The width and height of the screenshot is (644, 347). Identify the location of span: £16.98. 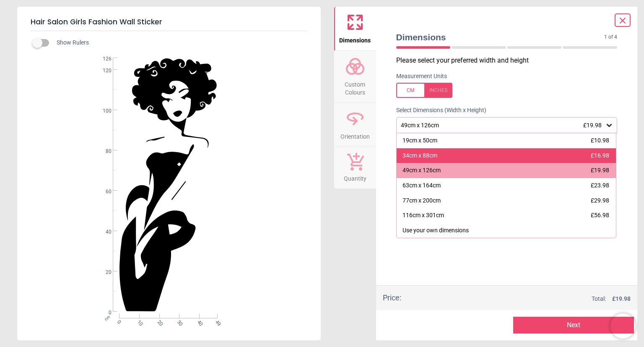
(600, 155).